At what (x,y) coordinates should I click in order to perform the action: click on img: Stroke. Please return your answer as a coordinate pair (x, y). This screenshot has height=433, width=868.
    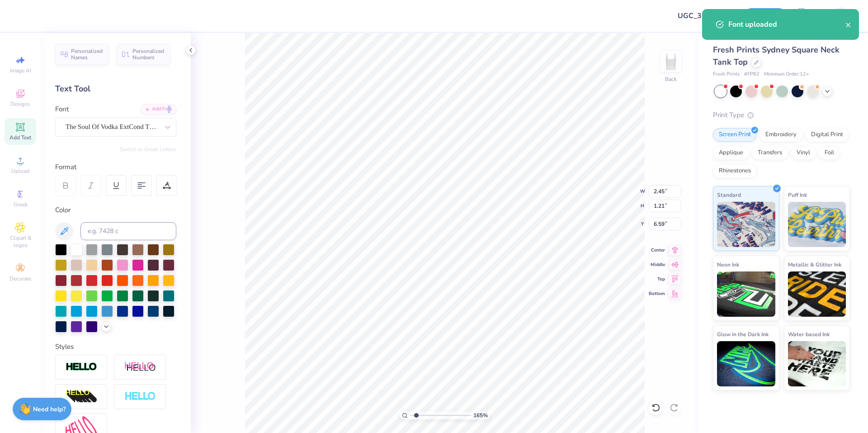
    Looking at the image, I should click on (81, 367).